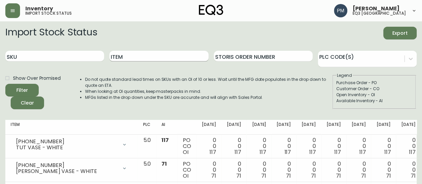 The height and width of the screenshot is (184, 422). What do you see at coordinates (209, 82) in the screenshot?
I see `li: Do not quote standard lead times on SKUs with an OI of 10 or less. Wait until the MFG date popula...` at bounding box center [209, 82].